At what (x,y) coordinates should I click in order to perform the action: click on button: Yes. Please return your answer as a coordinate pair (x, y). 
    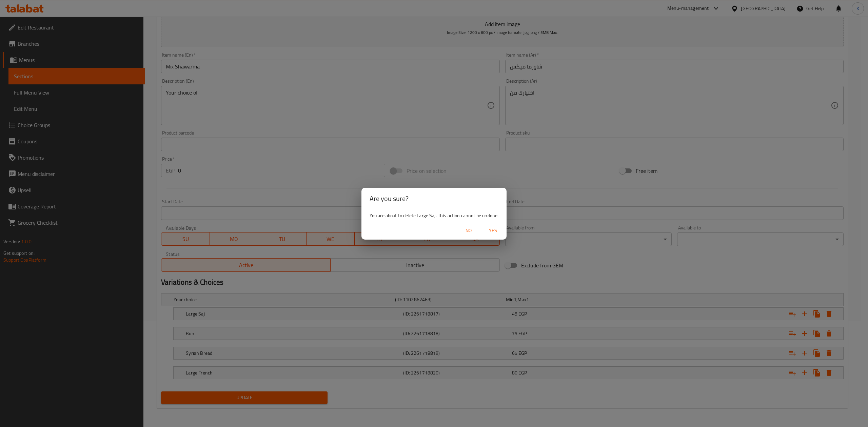
    Looking at the image, I should click on (493, 230).